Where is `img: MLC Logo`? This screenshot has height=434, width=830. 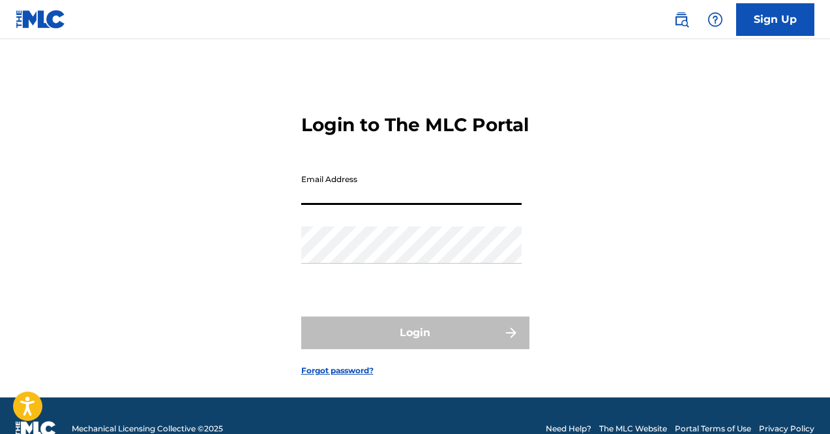 img: MLC Logo is located at coordinates (40, 19).